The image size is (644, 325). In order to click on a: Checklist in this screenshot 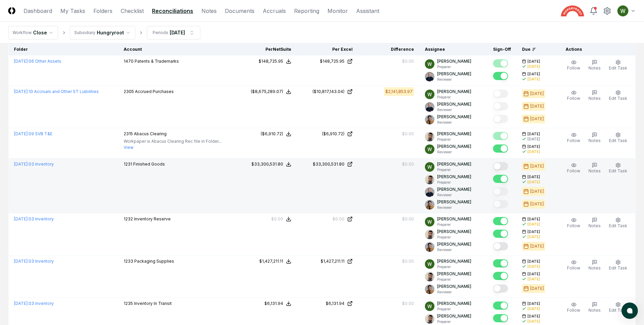, I will do `click(133, 11)`.